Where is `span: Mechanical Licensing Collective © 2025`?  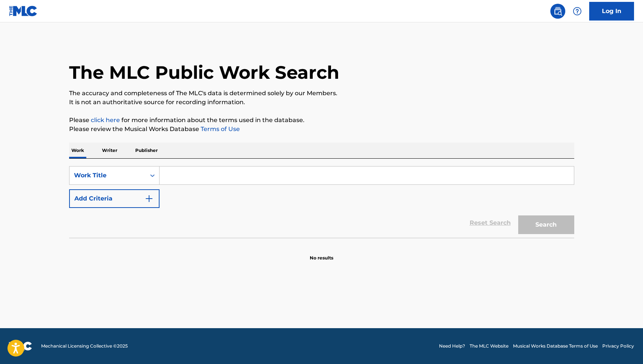
span: Mechanical Licensing Collective © 2025 is located at coordinates (85, 346).